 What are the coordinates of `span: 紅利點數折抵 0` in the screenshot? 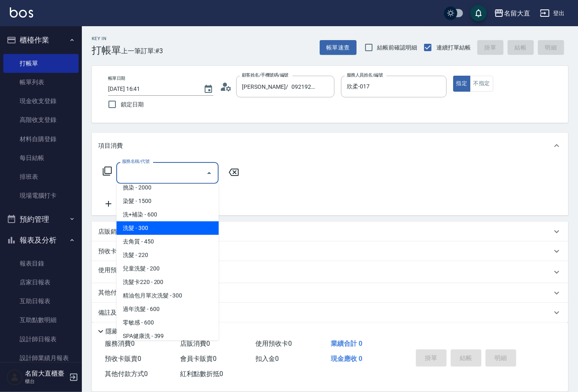 It's located at (201, 374).